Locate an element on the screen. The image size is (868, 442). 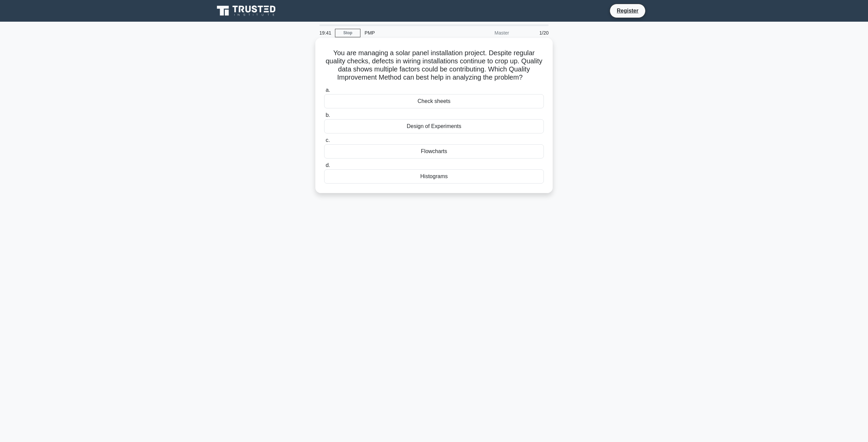
div: PMP is located at coordinates (407, 33).